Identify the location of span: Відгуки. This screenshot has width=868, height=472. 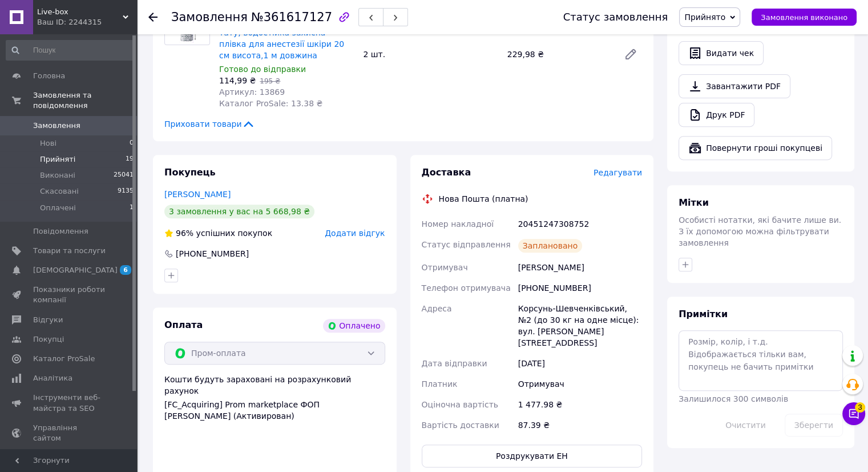
(48, 320).